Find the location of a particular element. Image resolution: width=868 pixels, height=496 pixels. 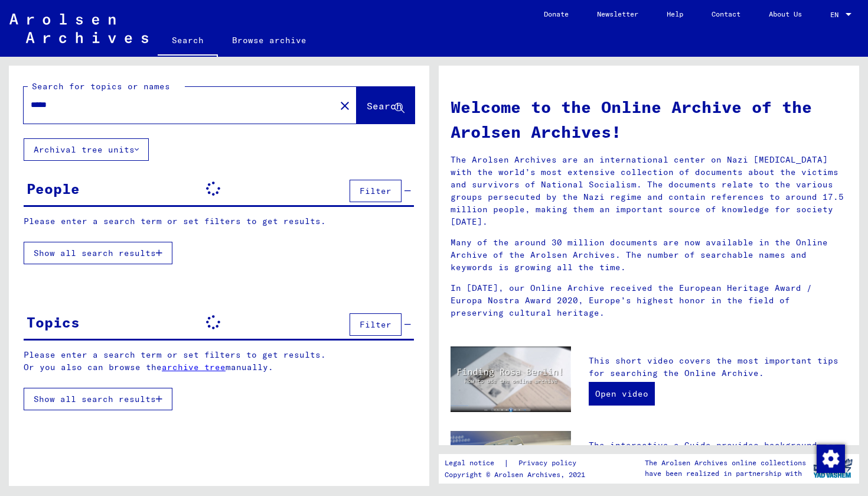

p: Many of the around 30 million documents are now available in the Online Archive of the Arolsen Ar... is located at coordinates (649, 254).